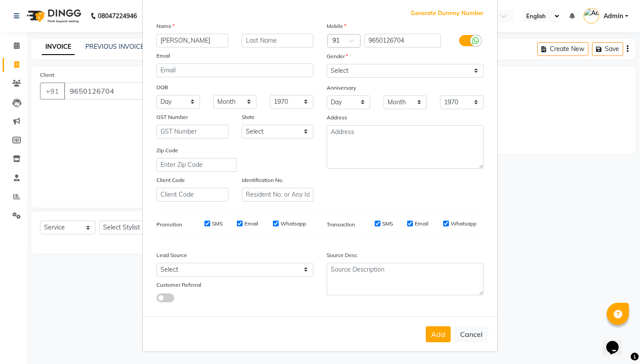 This screenshot has height=364, width=640. Describe the element at coordinates (337, 57) in the screenshot. I see `label: Gender` at that location.